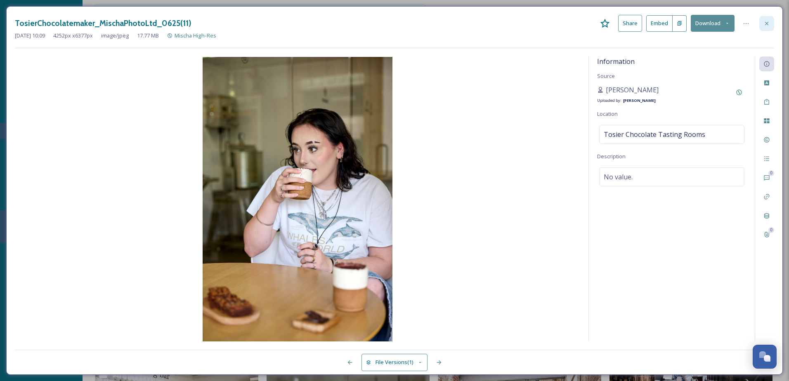 Image resolution: width=789 pixels, height=381 pixels. What do you see at coordinates (195, 36) in the screenshot?
I see `span: Mischa High-Res` at bounding box center [195, 36].